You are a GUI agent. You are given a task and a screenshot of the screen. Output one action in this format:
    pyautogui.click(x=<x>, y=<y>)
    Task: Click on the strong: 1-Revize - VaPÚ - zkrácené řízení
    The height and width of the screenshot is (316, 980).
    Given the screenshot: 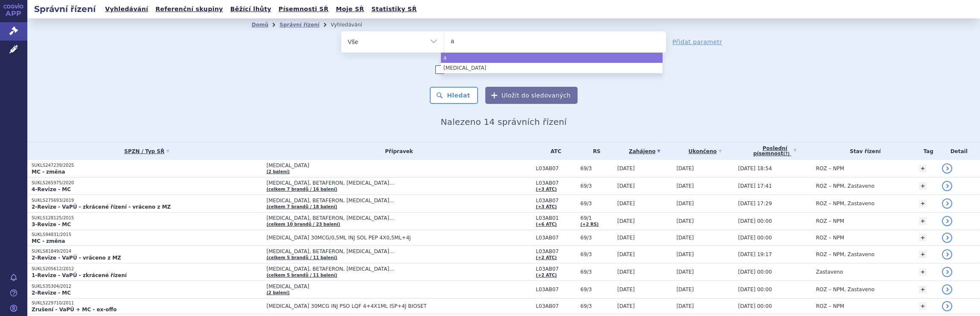 What is the action you would take?
    pyautogui.click(x=79, y=275)
    